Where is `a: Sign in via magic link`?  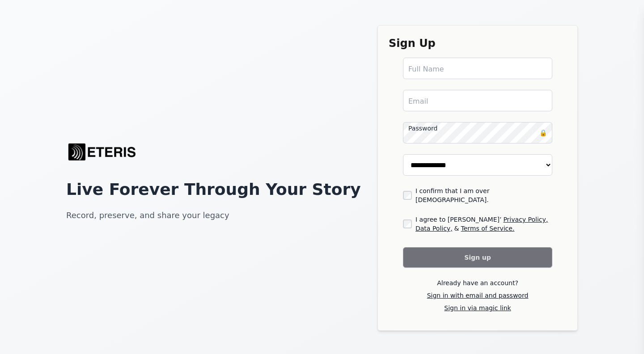 a: Sign in via magic link is located at coordinates (477, 308).